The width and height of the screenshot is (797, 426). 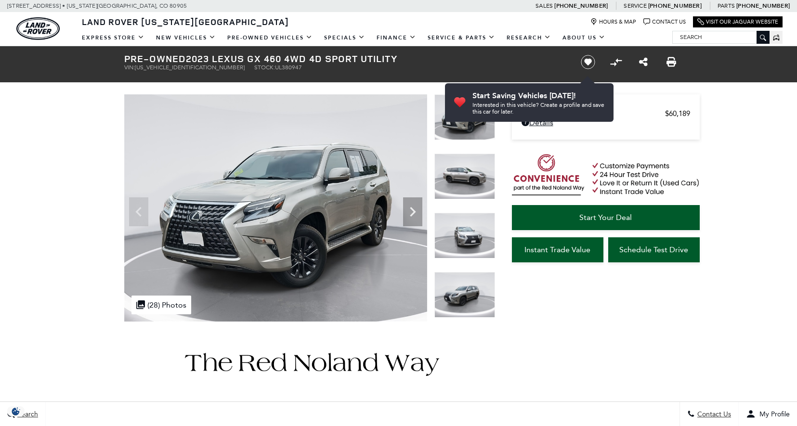 What do you see at coordinates (161, 305) in the screenshot?
I see `div: (28) Photos` at bounding box center [161, 305].